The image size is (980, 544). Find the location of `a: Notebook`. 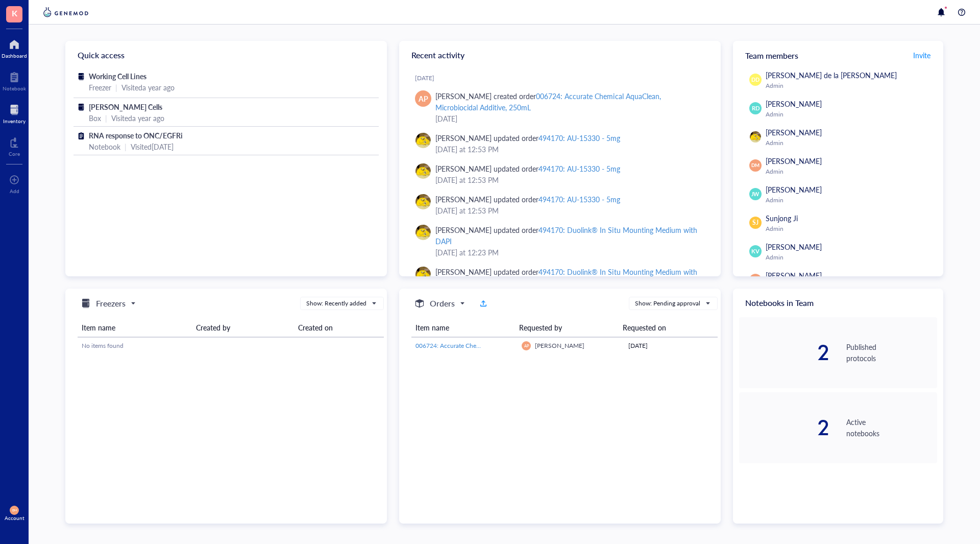

a: Notebook is located at coordinates (15, 80).